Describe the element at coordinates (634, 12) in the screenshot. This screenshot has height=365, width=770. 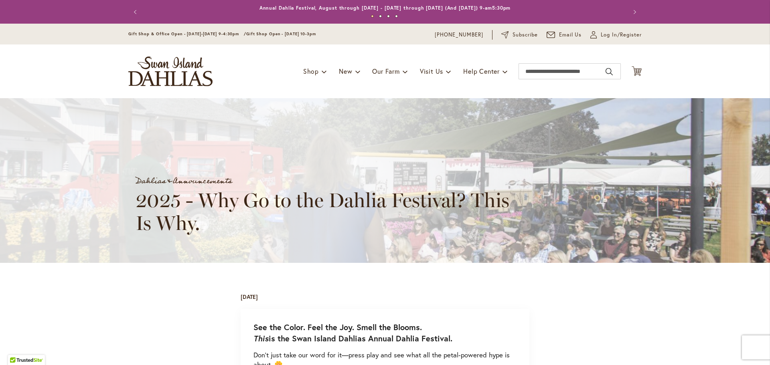
I see `button: Next` at that location.